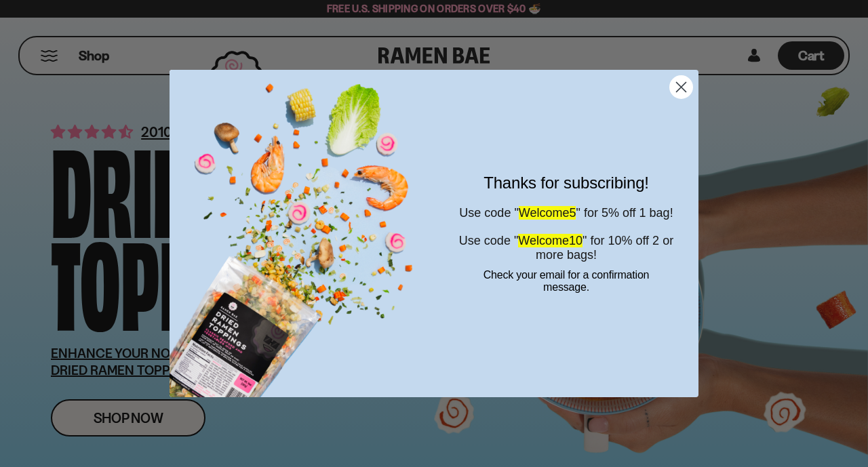  I want to click on span: Thanks for subscribing!, so click(566, 183).